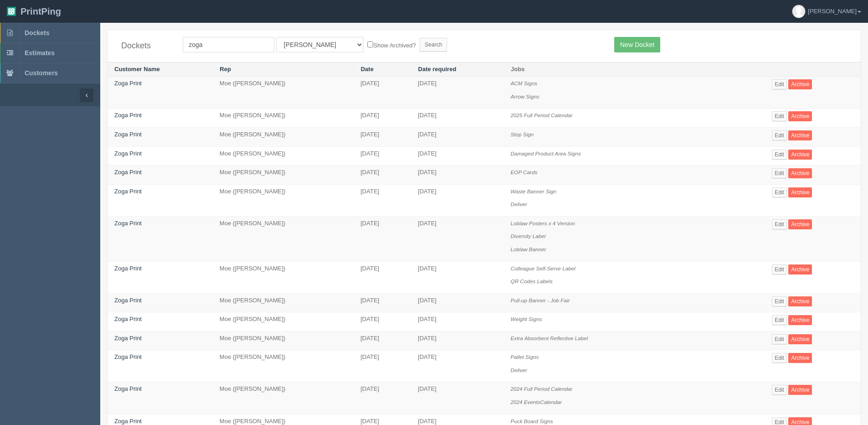  What do you see at coordinates (542, 223) in the screenshot?
I see `i: Loblaw Posters x 4 Version` at bounding box center [542, 223].